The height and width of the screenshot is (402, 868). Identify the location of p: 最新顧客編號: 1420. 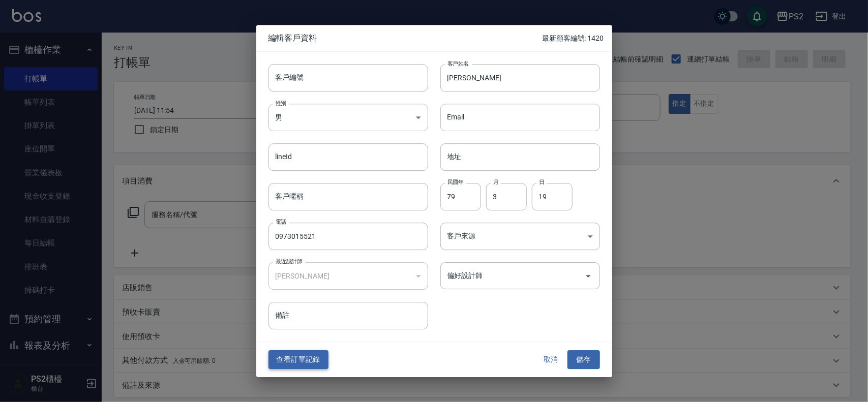
(572, 38).